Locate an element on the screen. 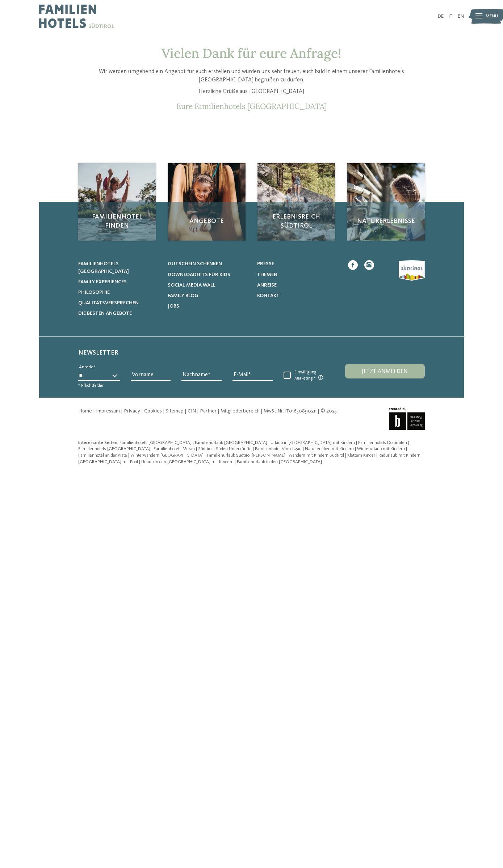 The height and width of the screenshot is (868, 503). span: Family Blog is located at coordinates (182, 296).